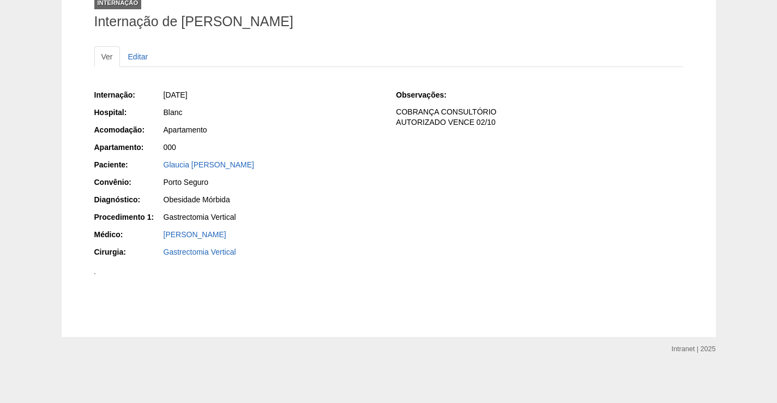 The height and width of the screenshot is (403, 777). Describe the element at coordinates (128, 165) in the screenshot. I see `div: Paciente:` at that location.